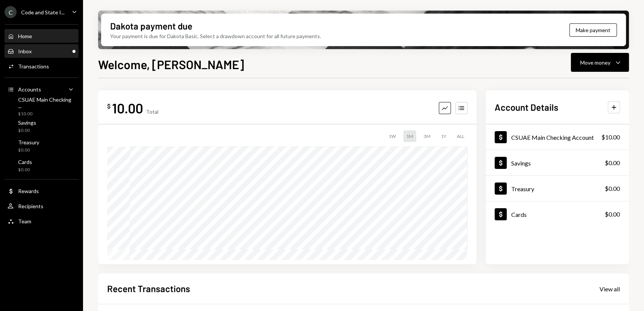 The image size is (644, 311). What do you see at coordinates (553, 137) in the screenshot?
I see `div: CSUAE Main Checking Account` at bounding box center [553, 137].